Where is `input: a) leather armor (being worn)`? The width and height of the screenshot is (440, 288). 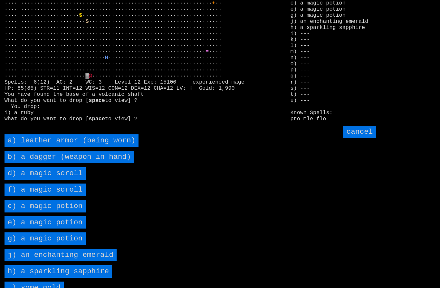 input: a) leather armor (being worn) is located at coordinates (71, 141).